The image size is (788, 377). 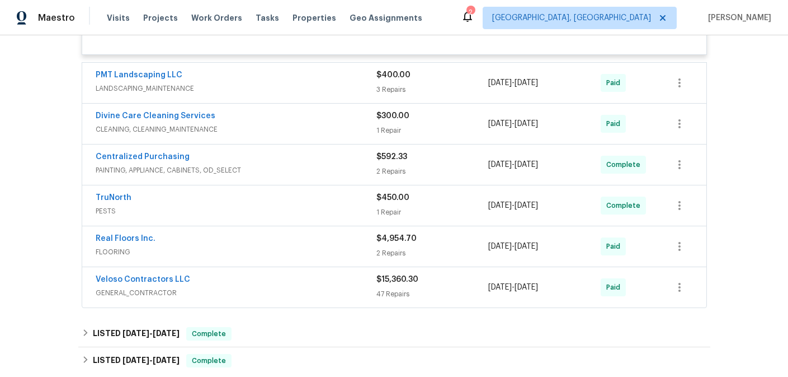 I want to click on a: PMT Landscaping LLC, so click(x=139, y=75).